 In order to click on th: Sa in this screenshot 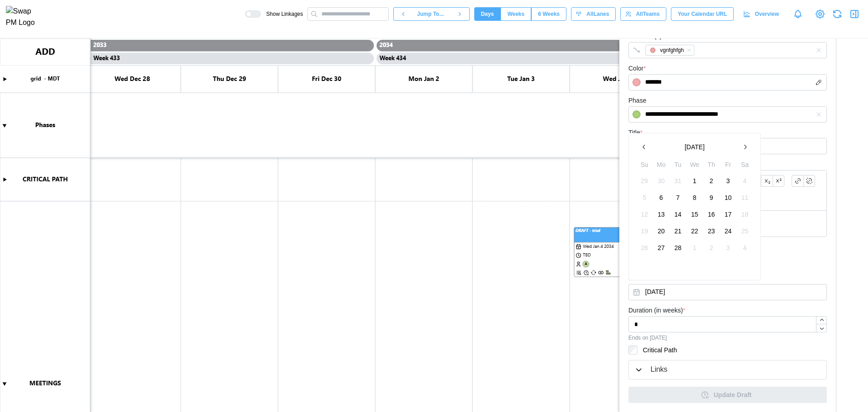, I will do `click(744, 166)`.